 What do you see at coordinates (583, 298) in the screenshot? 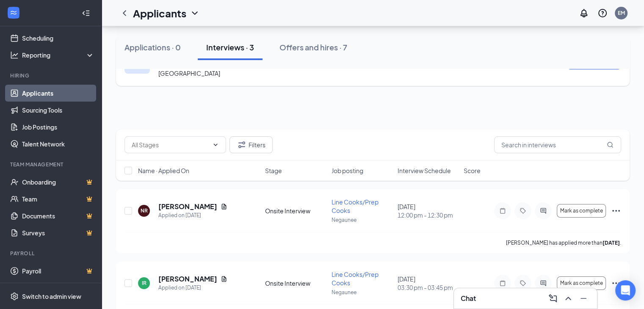
I see `button: Minimize` at bounding box center [583, 298].